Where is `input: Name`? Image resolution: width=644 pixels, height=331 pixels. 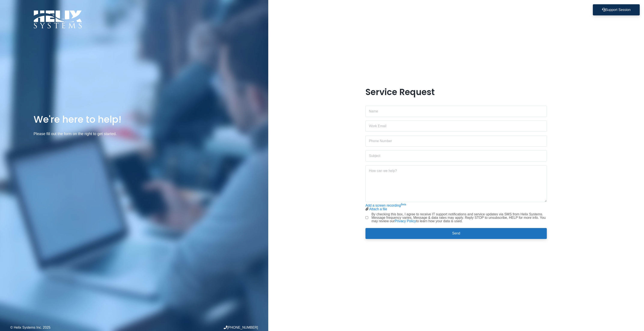
input: Name is located at coordinates (456, 112).